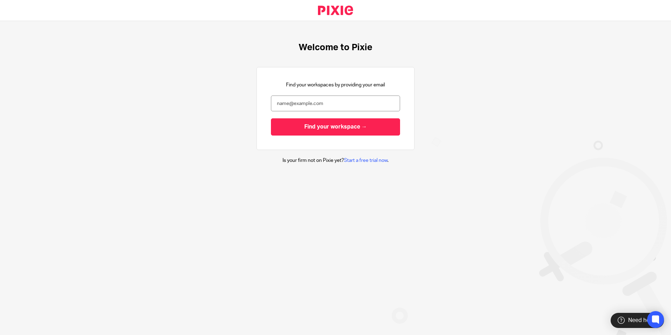 Image resolution: width=671 pixels, height=335 pixels. Describe the element at coordinates (637, 320) in the screenshot. I see `div: Need help?` at that location.